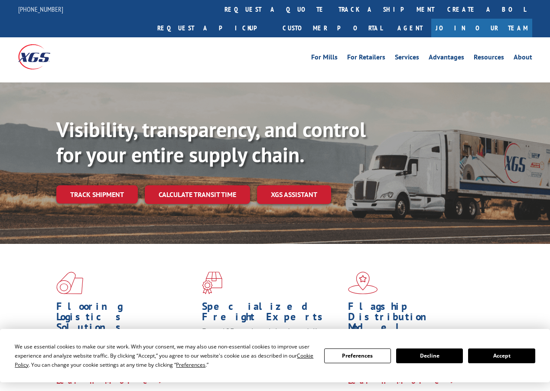  What do you see at coordinates (363, 283) in the screenshot?
I see `img: xgs-icon-flagship-distribution-model-red` at bounding box center [363, 283].